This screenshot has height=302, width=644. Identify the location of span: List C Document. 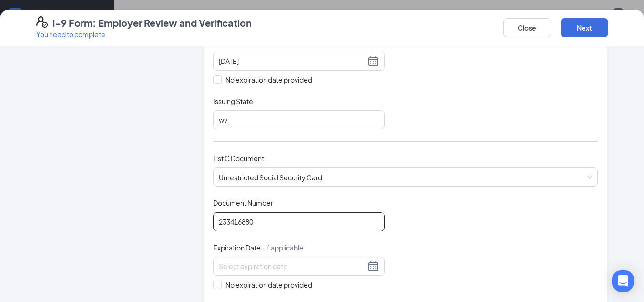
(238, 158).